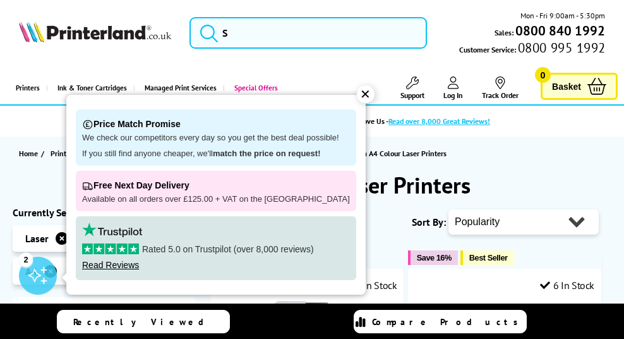 This screenshot has height=339, width=624. What do you see at coordinates (532, 49) in the screenshot?
I see `span: Customer Service:` at bounding box center [532, 49].